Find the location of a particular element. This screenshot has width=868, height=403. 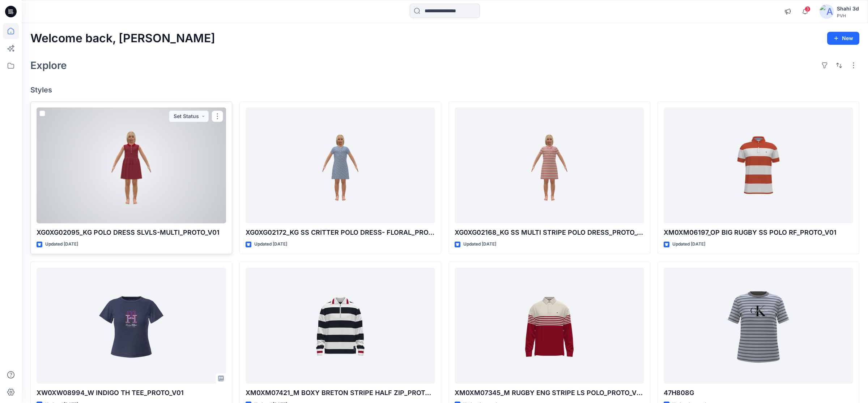

p: XG0XG02168_KG SS MULTI STRIPE POLO DRESS_PROTO_V01 is located at coordinates (549, 233).